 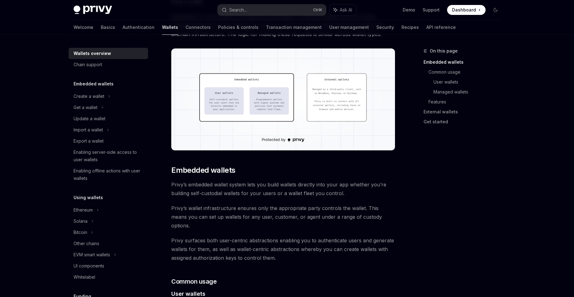 What do you see at coordinates (283, 249) in the screenshot?
I see `span: Privy surfaces both user-centric abstractions enabling you to authenticate users and generate wal...` at bounding box center [283, 249].